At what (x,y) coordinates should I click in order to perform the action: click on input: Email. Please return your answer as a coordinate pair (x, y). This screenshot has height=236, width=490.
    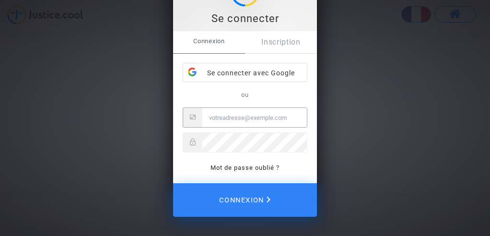
    Looking at the image, I should click on (254, 117).